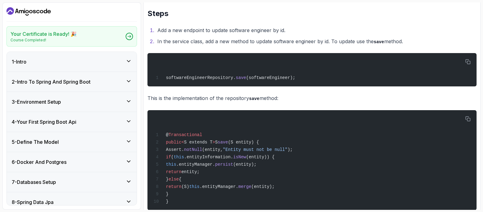 Image resolution: width=483 pixels, height=212 pixels. Describe the element at coordinates (271, 78) in the screenshot. I see `span: (softwareEngineer);` at that location.